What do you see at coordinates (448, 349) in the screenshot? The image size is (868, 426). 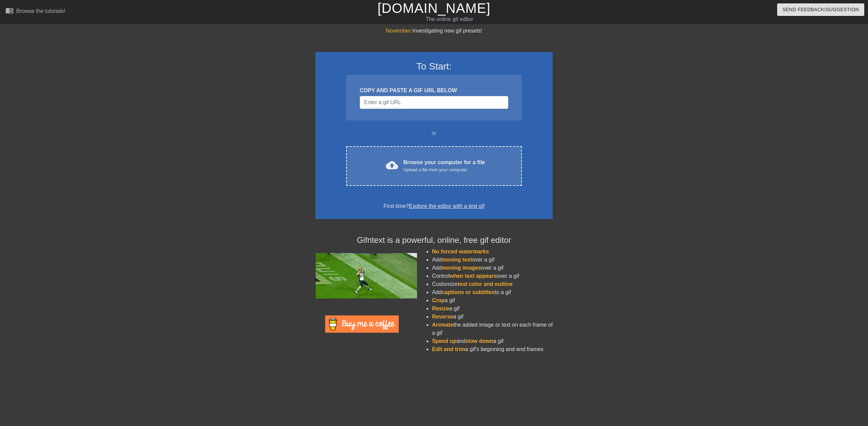 I see `span: Edit and trim` at bounding box center [448, 349].